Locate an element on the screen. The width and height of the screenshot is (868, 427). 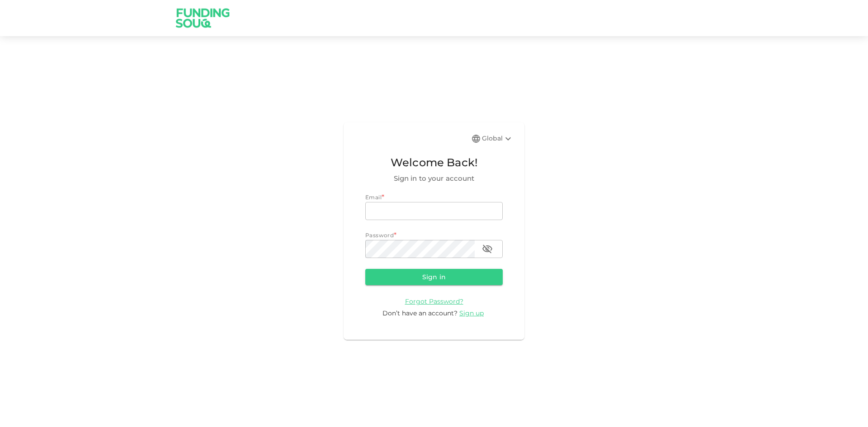
span: Password is located at coordinates (379, 235).